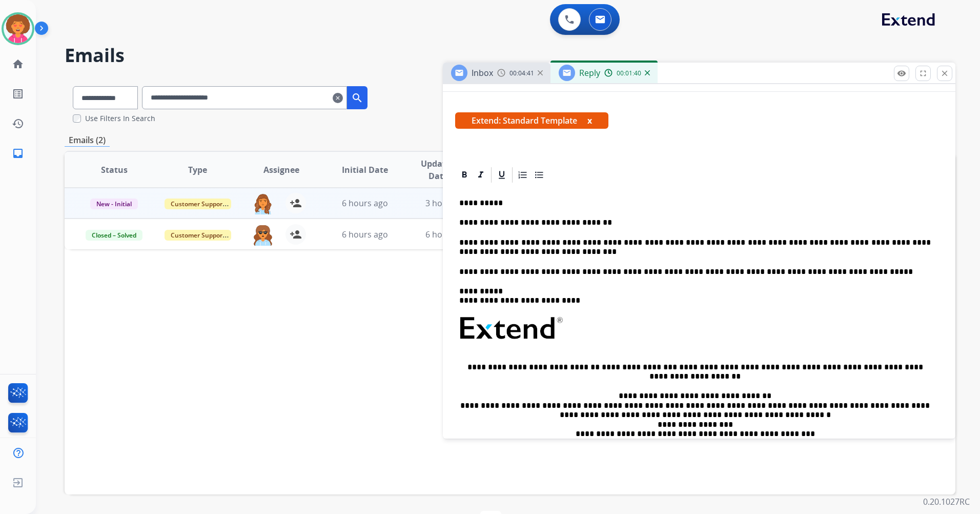  What do you see at coordinates (120, 118) in the screenshot?
I see `label: Use Filters In Search` at bounding box center [120, 118].